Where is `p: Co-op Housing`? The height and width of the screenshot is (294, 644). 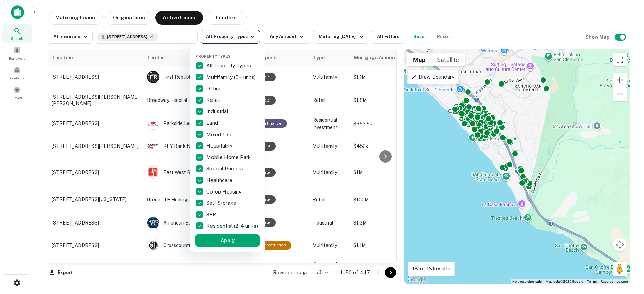
p: Co-op Housing is located at coordinates (225, 192).